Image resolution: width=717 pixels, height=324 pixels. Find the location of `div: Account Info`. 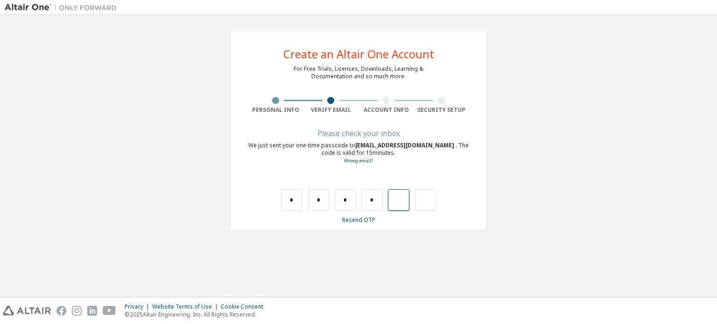

div: Account Info is located at coordinates (386, 110).